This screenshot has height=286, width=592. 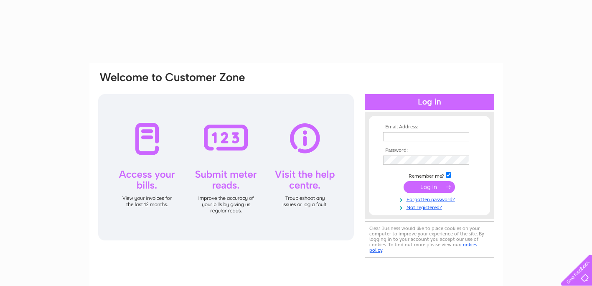 I want to click on a: Not registered?, so click(x=431, y=207).